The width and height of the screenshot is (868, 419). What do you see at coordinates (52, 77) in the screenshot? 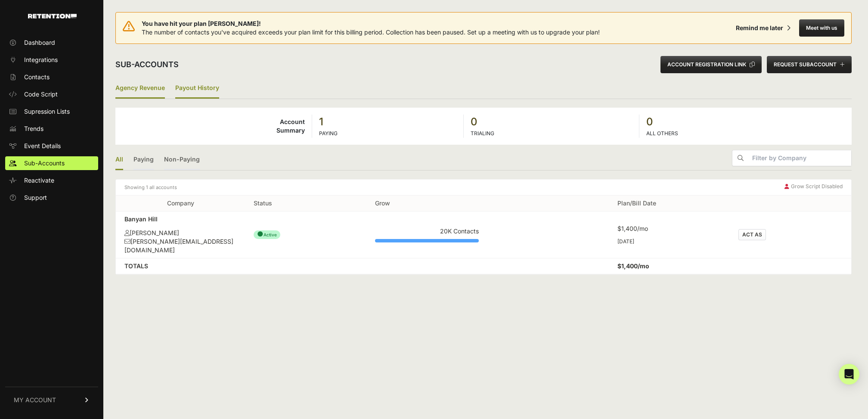
I see `a: Contacts` at bounding box center [52, 77].